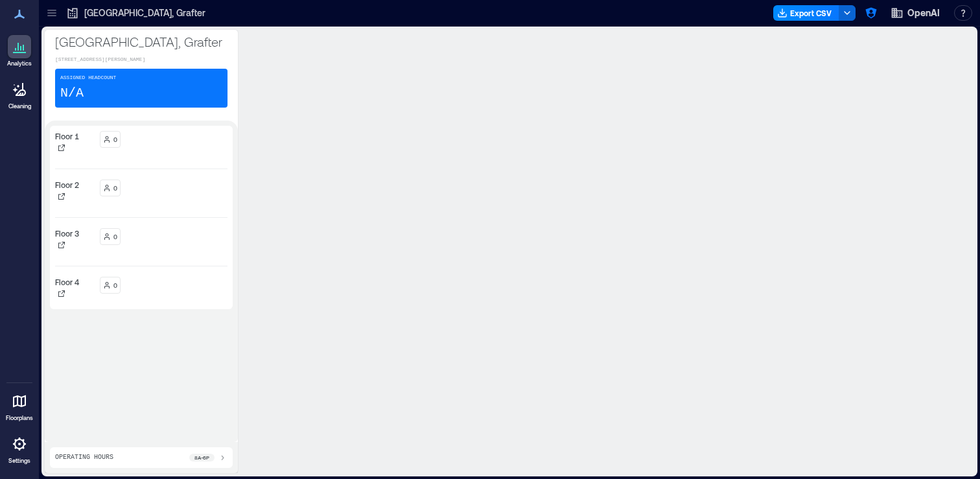 This screenshot has width=980, height=479. What do you see at coordinates (201, 458) in the screenshot?
I see `p: 8a - 6p` at bounding box center [201, 458].